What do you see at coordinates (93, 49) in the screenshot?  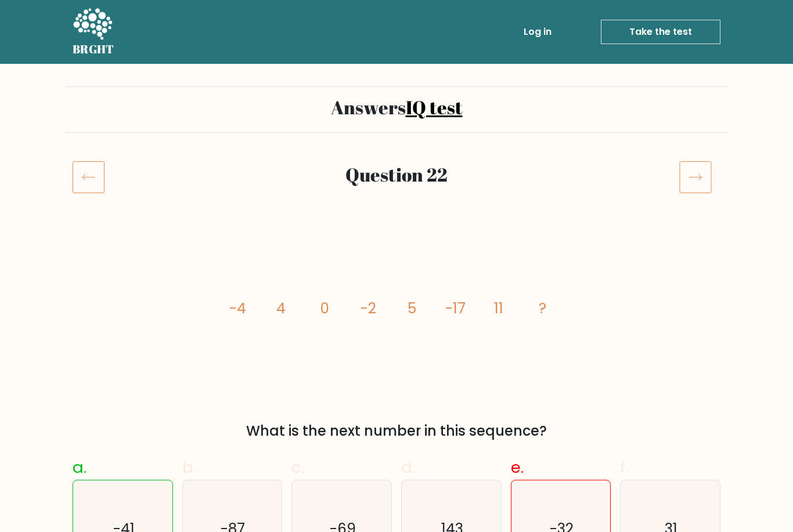 I see `h5: BRGHT` at bounding box center [93, 49].